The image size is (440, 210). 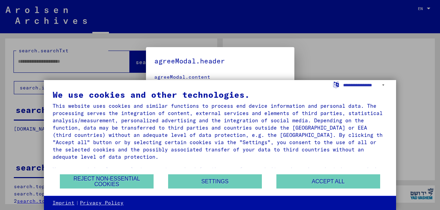 I want to click on button: Accept all, so click(x=328, y=181).